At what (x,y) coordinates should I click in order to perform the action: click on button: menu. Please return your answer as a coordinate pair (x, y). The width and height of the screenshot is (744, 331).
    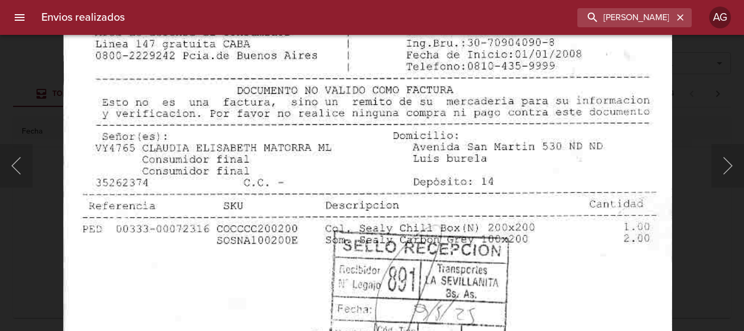
    Looking at the image, I should click on (20, 17).